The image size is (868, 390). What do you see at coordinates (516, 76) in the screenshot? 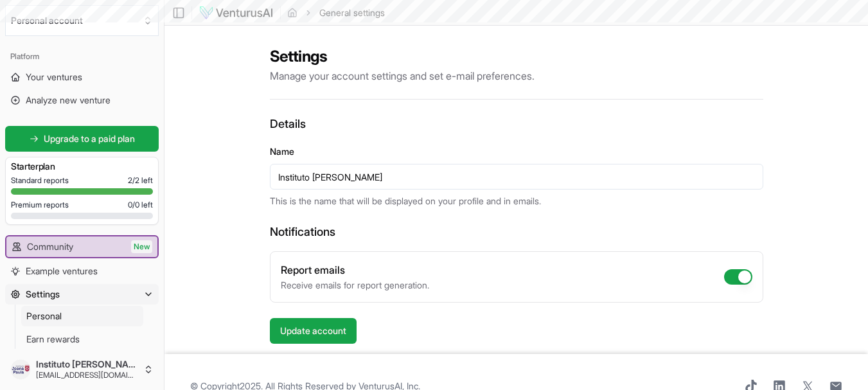
I see `p: Manage your account settings and set e-mail preferences.` at bounding box center [516, 76].